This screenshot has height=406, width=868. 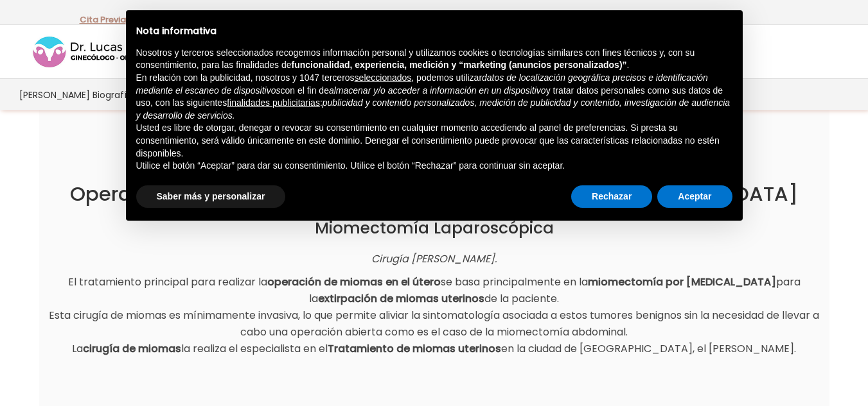 I want to click on em: almacenar y/o acceder a información en un dispositivo, so click(x=437, y=90).